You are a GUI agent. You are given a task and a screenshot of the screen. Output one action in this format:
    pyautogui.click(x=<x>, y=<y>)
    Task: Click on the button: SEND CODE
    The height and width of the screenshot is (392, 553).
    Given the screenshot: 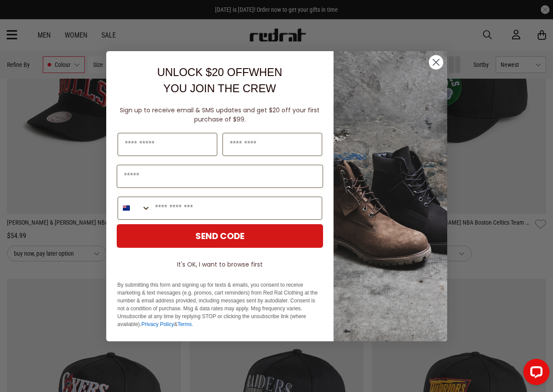 What is the action you would take?
    pyautogui.click(x=220, y=236)
    